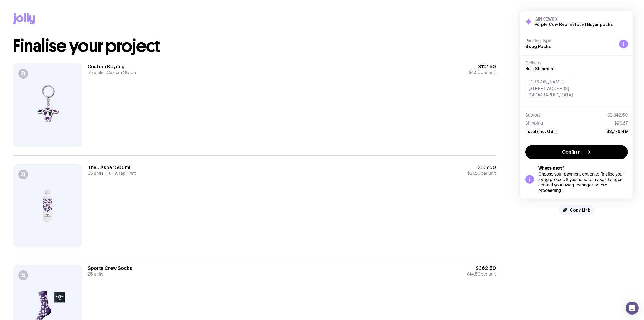 The height and width of the screenshot is (320, 644). I want to click on span: $21.50, so click(474, 173).